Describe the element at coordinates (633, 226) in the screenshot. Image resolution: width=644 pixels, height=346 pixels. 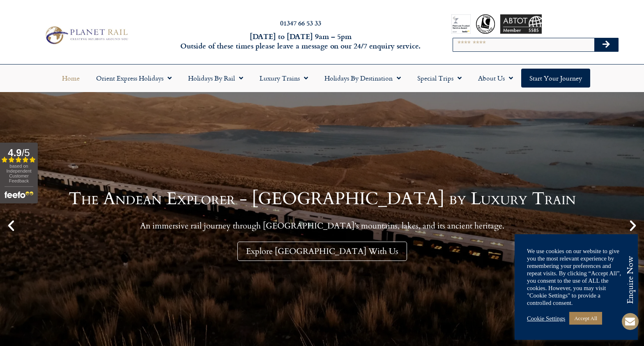
I see `div: Next slide` at that location.